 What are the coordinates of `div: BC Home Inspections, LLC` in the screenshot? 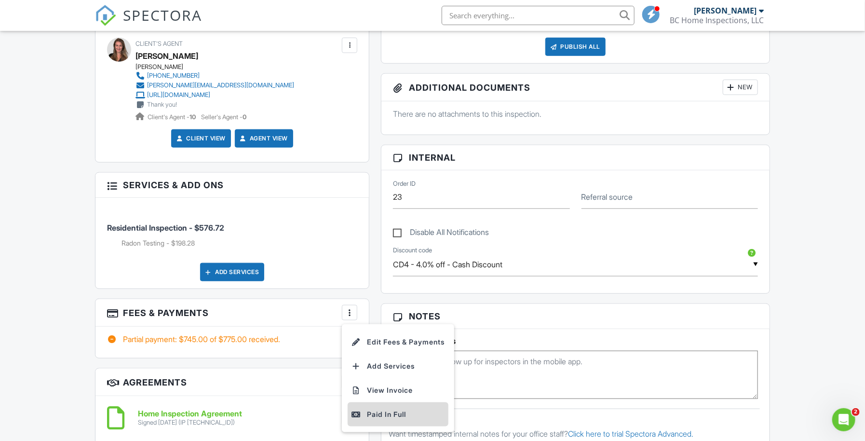 It's located at (716, 20).